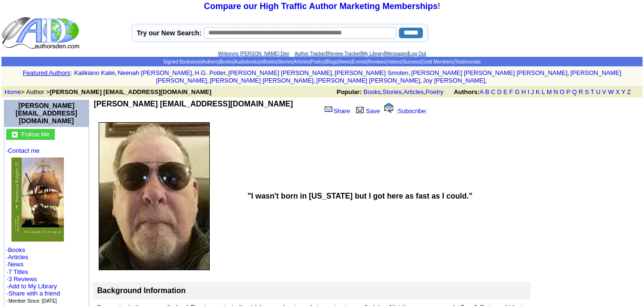  What do you see at coordinates (367, 111) in the screenshot?
I see `a: Save` at bounding box center [367, 111].